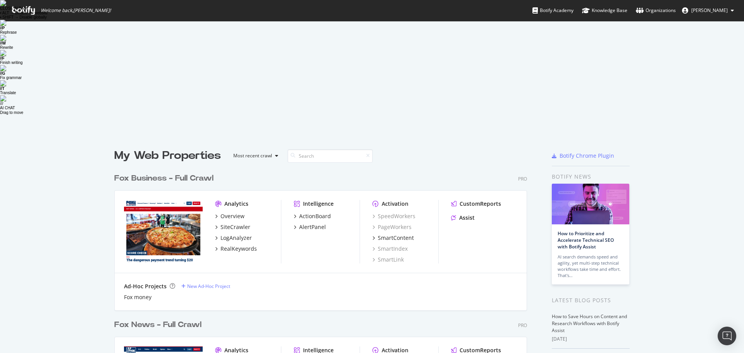  What do you see at coordinates (396, 238) in the screenshot?
I see `div: SmartContent` at bounding box center [396, 238].